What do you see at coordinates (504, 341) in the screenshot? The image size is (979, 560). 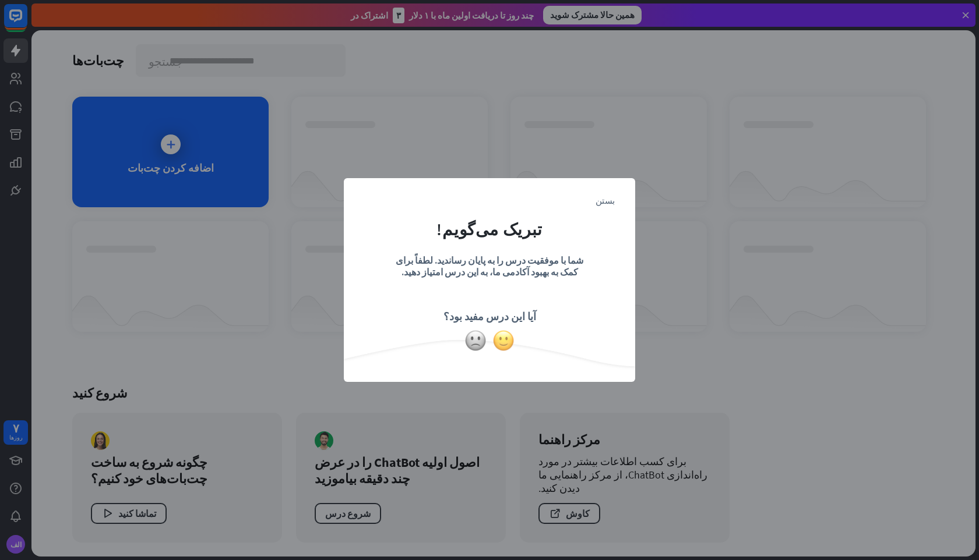 I see `img: چهره‌ای کمی خندان` at bounding box center [504, 341].